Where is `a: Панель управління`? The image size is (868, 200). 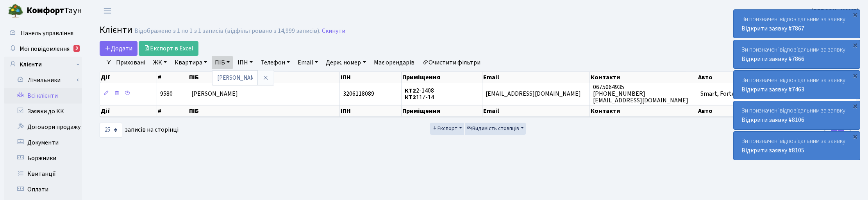 a: Панель управління is located at coordinates (43, 33).